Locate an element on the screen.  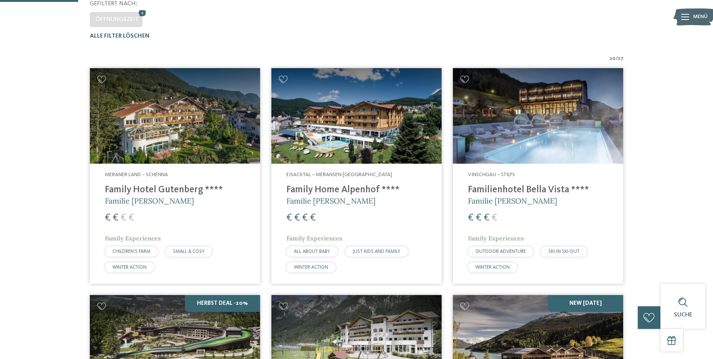
span: Suche is located at coordinates (683, 315).